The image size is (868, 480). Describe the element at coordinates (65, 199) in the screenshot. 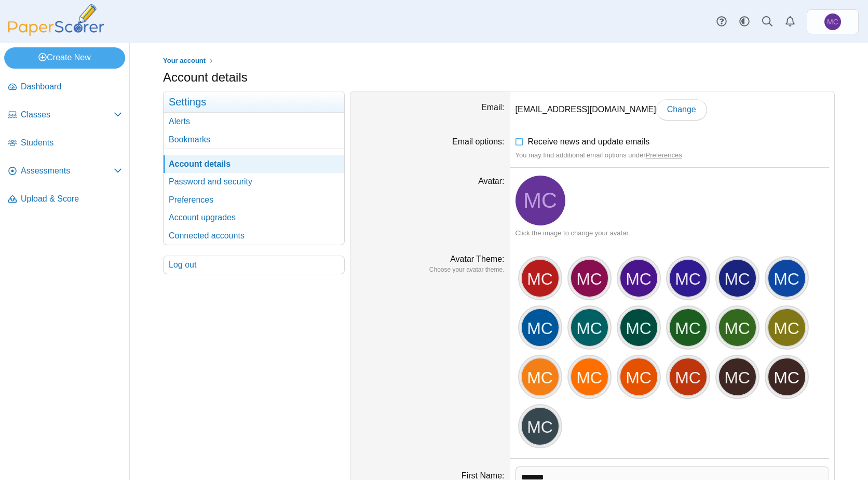

I see `a: Upload & Score` at that location.